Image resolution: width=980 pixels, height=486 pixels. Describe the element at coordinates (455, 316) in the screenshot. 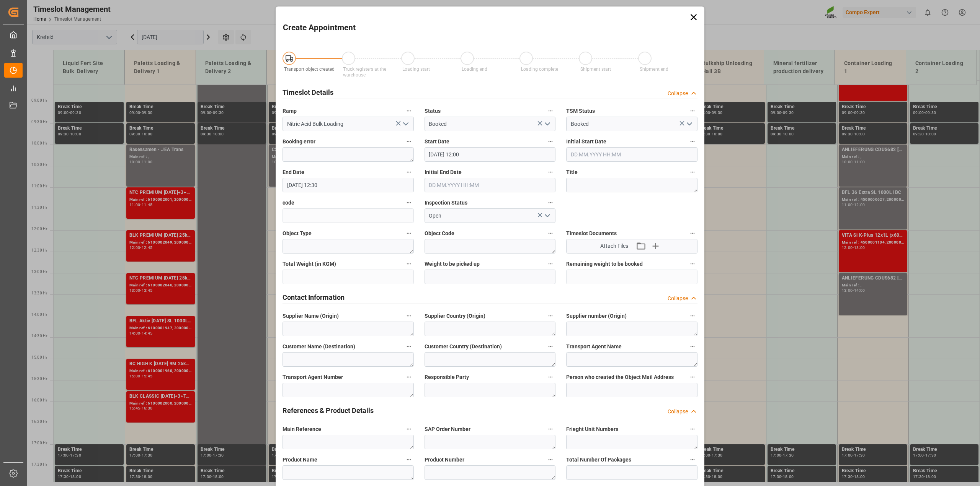

I see `span: Supplier Country (Origin)` at that location.